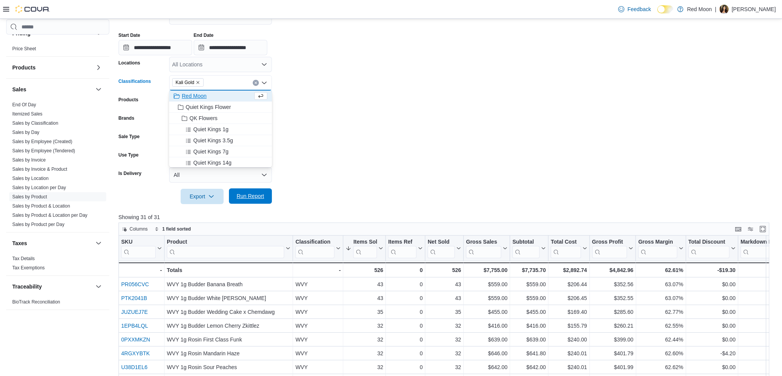  Describe the element at coordinates (24, 68) in the screenshot. I see `h3: Products` at that location.